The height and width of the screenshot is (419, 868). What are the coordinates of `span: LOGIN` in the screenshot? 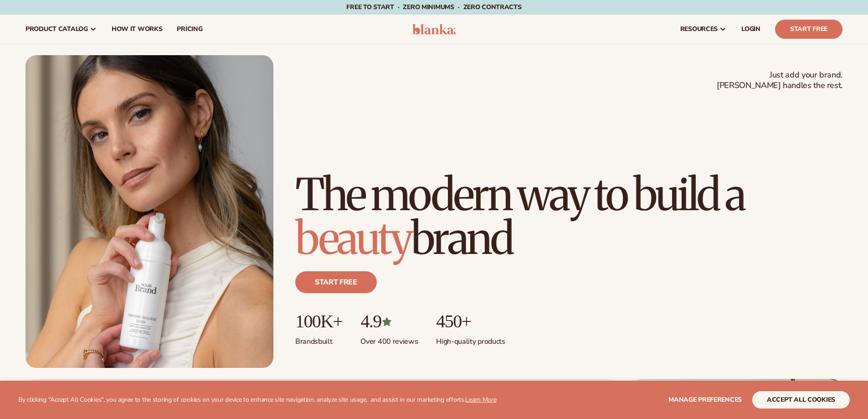 It's located at (751, 29).